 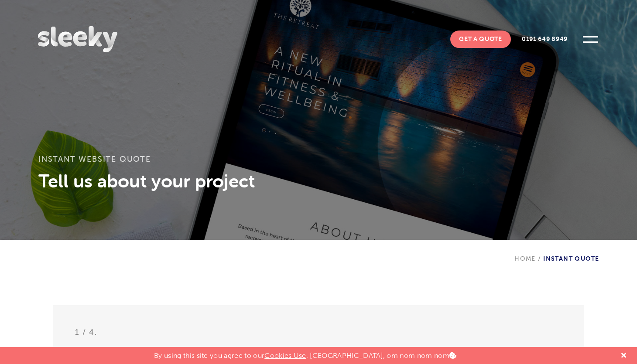 I want to click on a: Get A Quote, so click(x=480, y=39).